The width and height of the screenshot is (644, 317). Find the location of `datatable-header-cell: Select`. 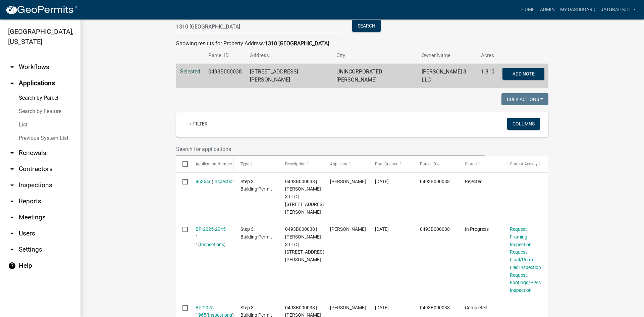

datatable-header-cell: Select is located at coordinates (182, 164).